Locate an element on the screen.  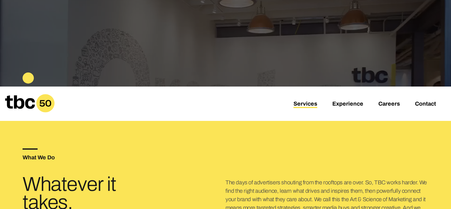
a: Services is located at coordinates (305, 105).